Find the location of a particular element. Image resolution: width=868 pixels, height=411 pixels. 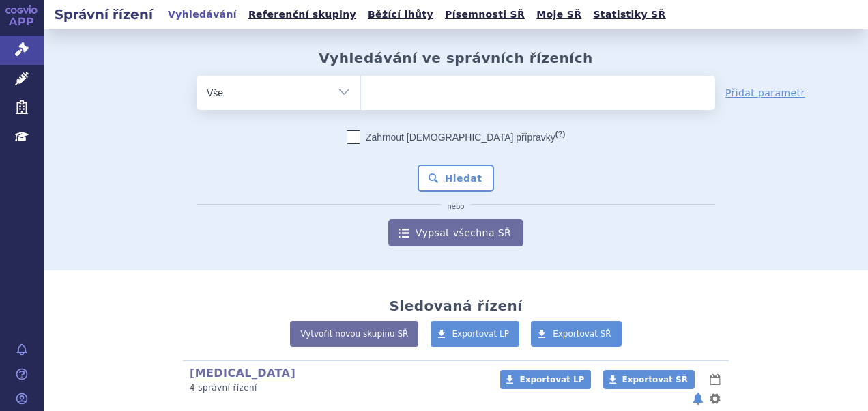

p: 4 správní řízení is located at coordinates (336, 388).